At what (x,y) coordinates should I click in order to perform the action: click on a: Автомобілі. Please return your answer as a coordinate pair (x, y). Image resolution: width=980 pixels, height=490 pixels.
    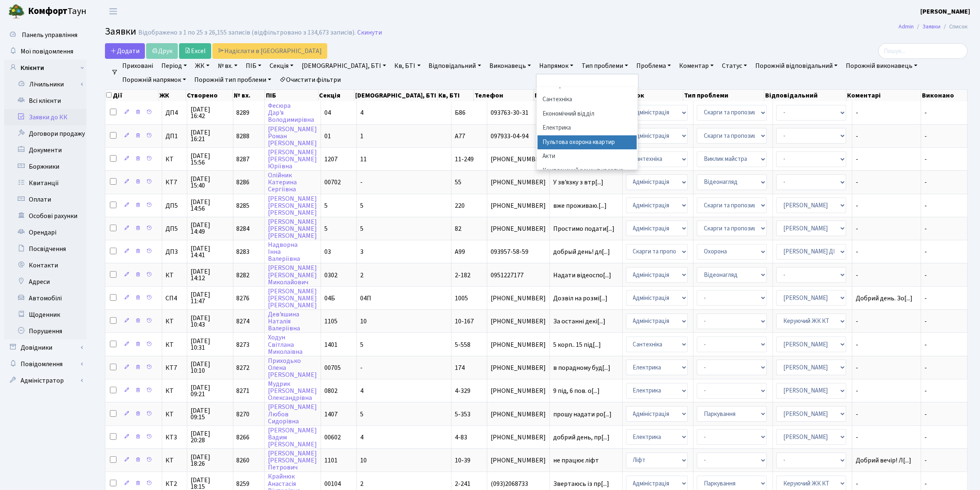
    Looking at the image, I should click on (45, 299).